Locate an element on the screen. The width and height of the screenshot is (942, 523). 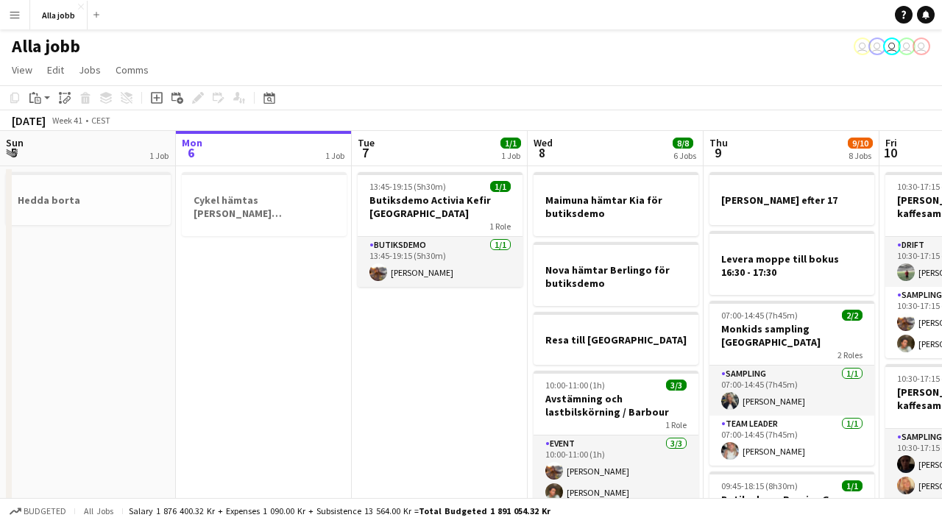
span: Jobs is located at coordinates (90, 70).